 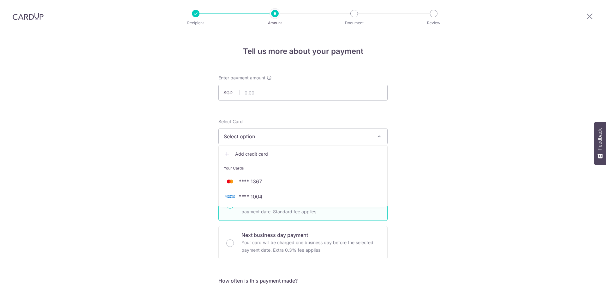 I want to click on a: Add credit card, so click(x=303, y=154).